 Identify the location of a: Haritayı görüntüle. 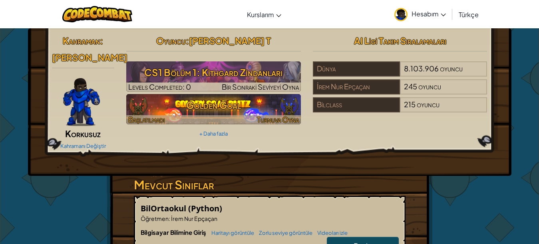
(230, 233).